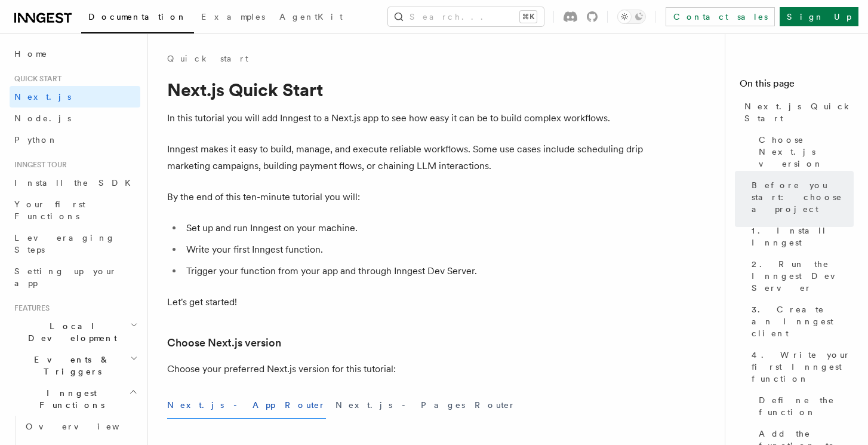  What do you see at coordinates (75, 332) in the screenshot?
I see `button: Local Development` at bounding box center [75, 332].